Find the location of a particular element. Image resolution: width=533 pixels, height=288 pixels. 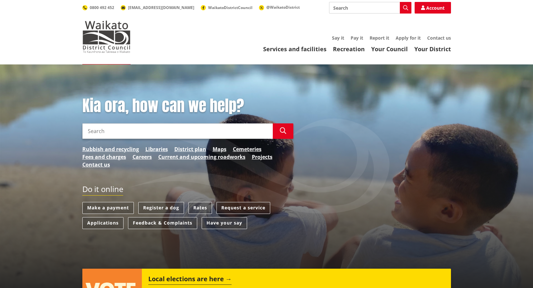

a: Projects is located at coordinates (262, 157).